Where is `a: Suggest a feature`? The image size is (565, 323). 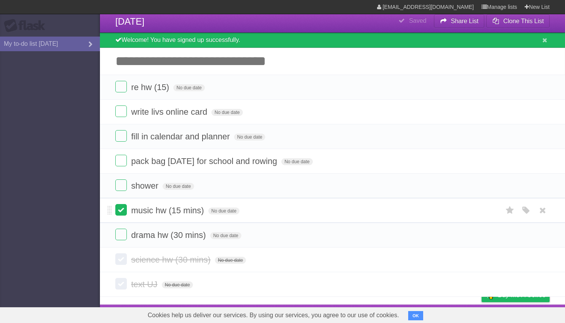 a: Suggest a feature is located at coordinates (526, 313).